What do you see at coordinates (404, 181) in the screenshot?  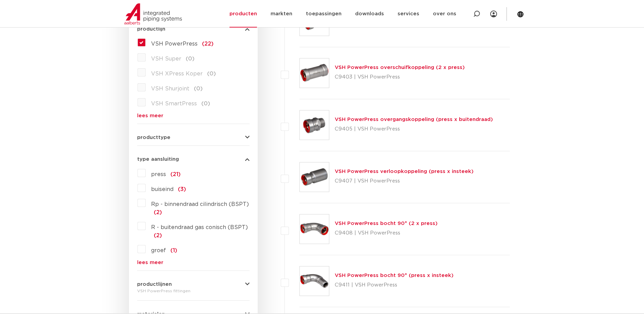 I see `p: C9407 | VSH PowerPress` at bounding box center [404, 181].